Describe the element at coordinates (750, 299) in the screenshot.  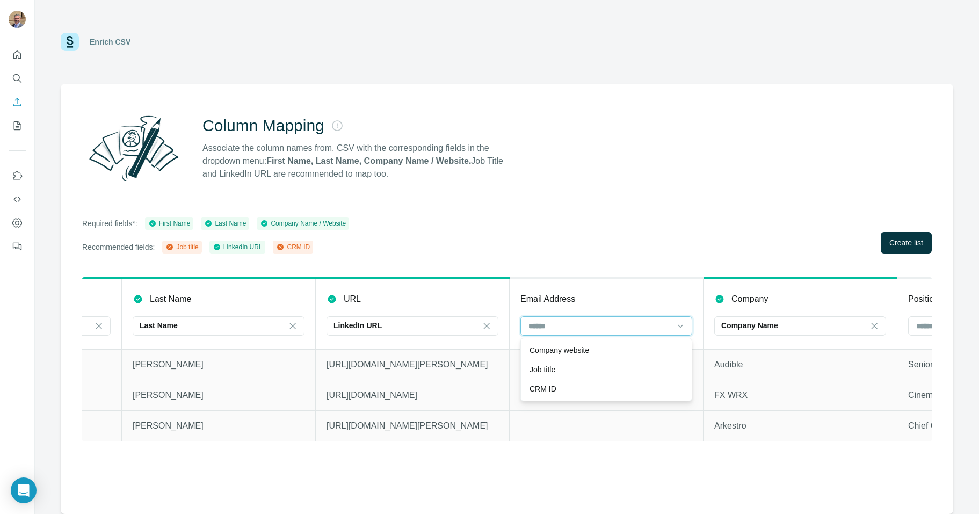
I see `p: Company` at that location.